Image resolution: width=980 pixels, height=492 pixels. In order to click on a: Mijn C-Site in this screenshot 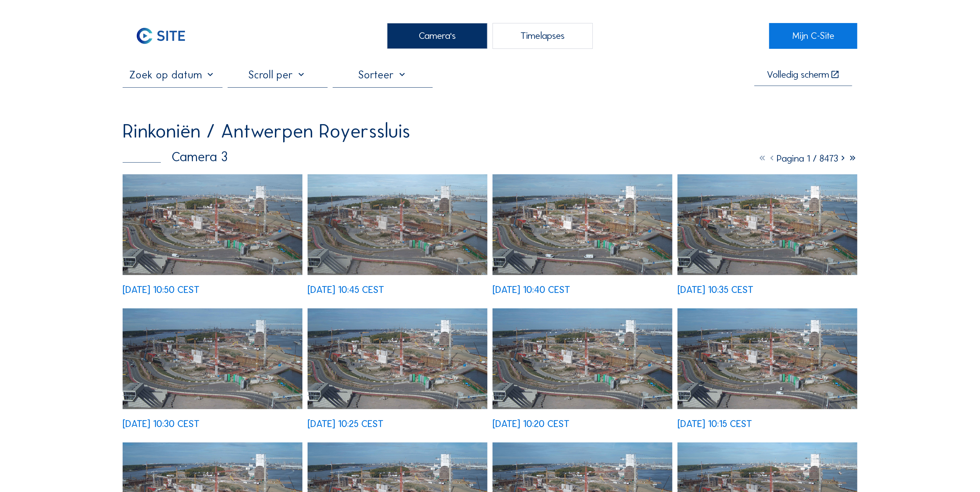, I will do `click(813, 35)`.